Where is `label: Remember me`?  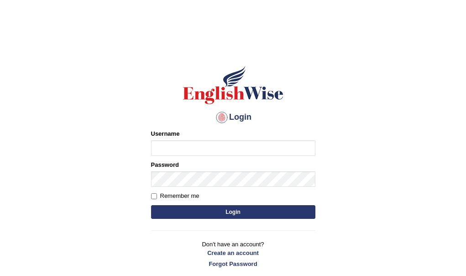
label: Remember me is located at coordinates (175, 196).